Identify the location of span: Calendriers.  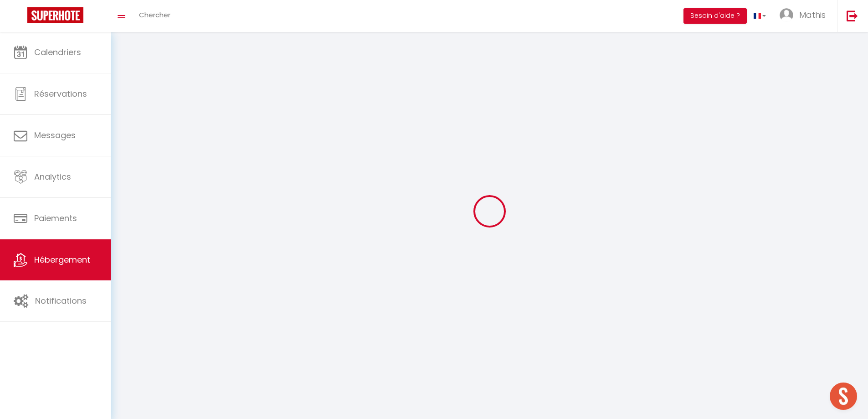
(58, 52).